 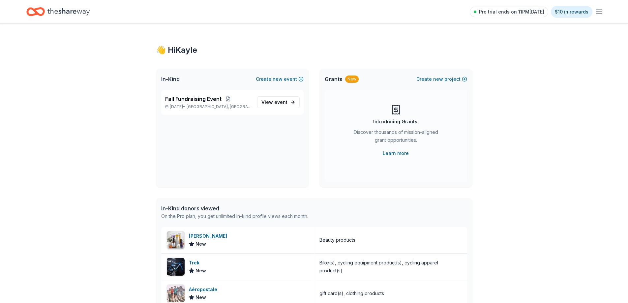 What do you see at coordinates (280, 79) in the screenshot?
I see `button: Createnewevent` at bounding box center [280, 79].